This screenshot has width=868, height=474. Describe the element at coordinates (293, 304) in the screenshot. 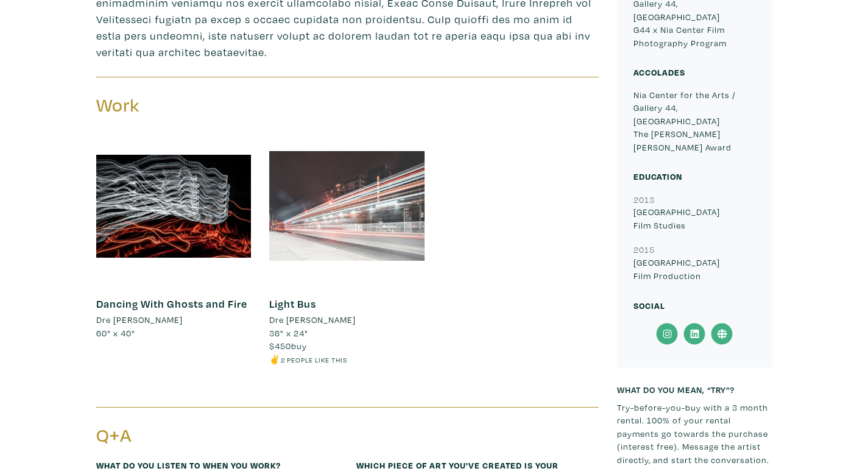

I see `a: Light Bus` at that location.